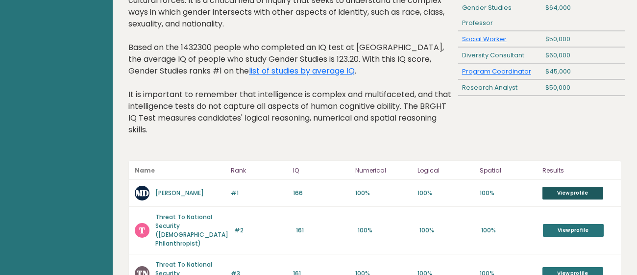  I want to click on p: Logical, so click(445, 171).